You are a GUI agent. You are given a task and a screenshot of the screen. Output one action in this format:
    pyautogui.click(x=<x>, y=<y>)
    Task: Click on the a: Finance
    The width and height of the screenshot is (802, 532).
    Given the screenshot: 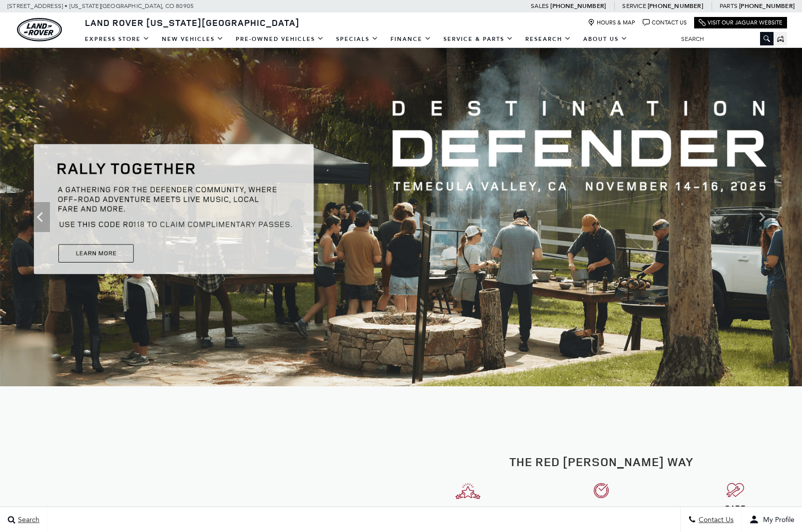 What is the action you would take?
    pyautogui.click(x=411, y=39)
    